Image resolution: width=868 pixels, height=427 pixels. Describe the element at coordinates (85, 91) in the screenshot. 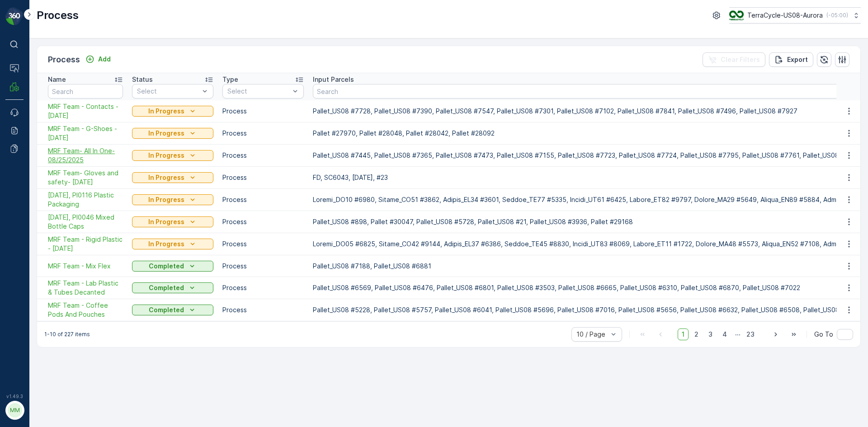

I see `input: Search` at that location.